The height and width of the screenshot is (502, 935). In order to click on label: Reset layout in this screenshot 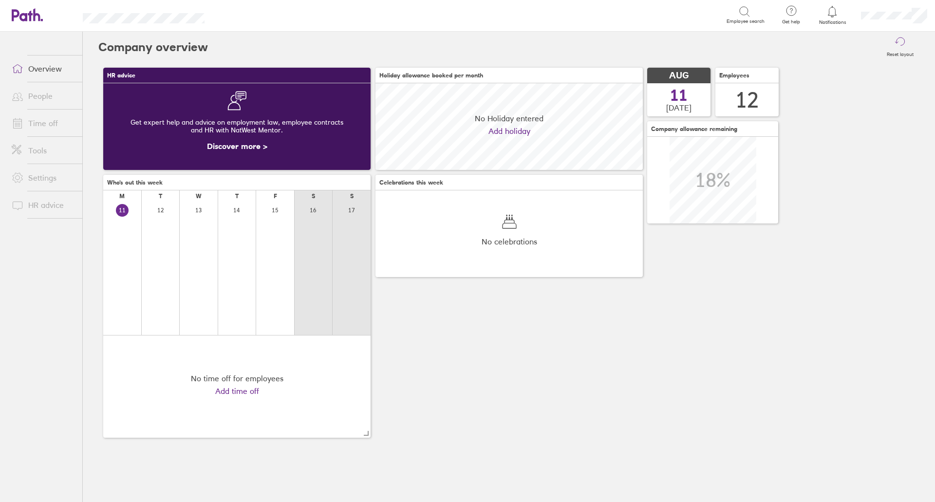, I will do `click(900, 53)`.